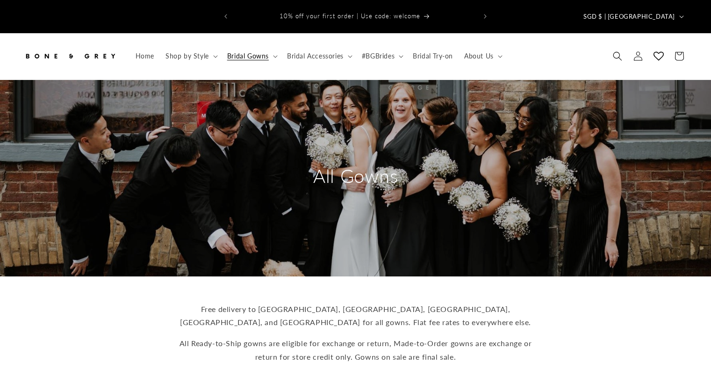 This screenshot has width=711, height=370. I want to click on p: All Ready-to-Ship gowns are eligible for exchange or return, Made-to-Order gowns are exchange or ..., so click(356, 350).